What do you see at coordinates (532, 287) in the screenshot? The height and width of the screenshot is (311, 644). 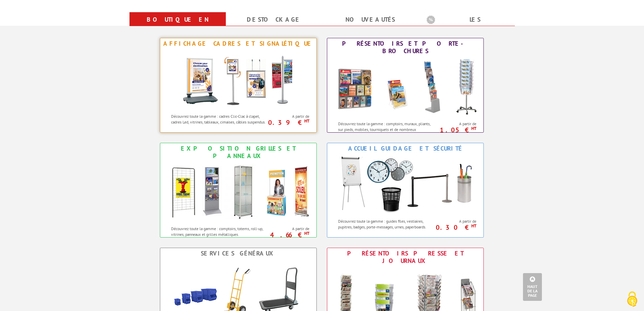 I see `a: Haut de la page` at bounding box center [532, 287].